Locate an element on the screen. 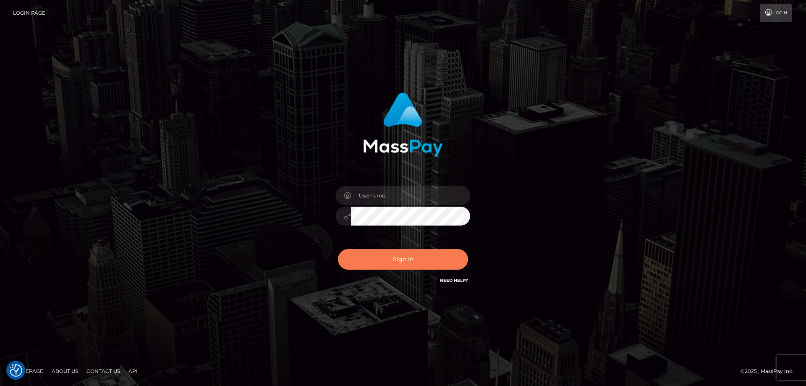  button: Consent Preferences is located at coordinates (16, 370).